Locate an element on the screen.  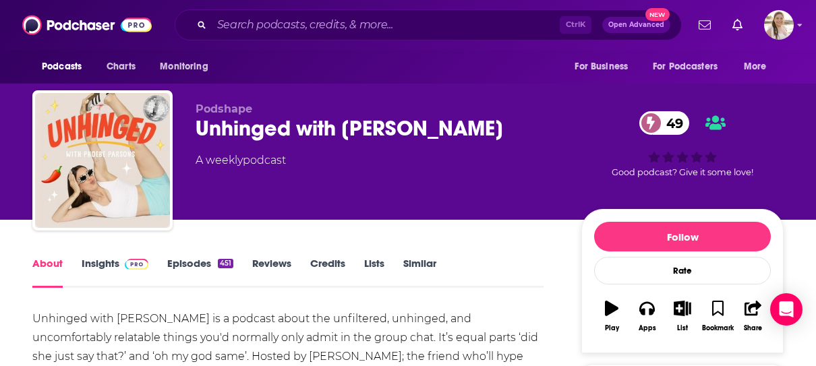
a: About is located at coordinates (47, 273).